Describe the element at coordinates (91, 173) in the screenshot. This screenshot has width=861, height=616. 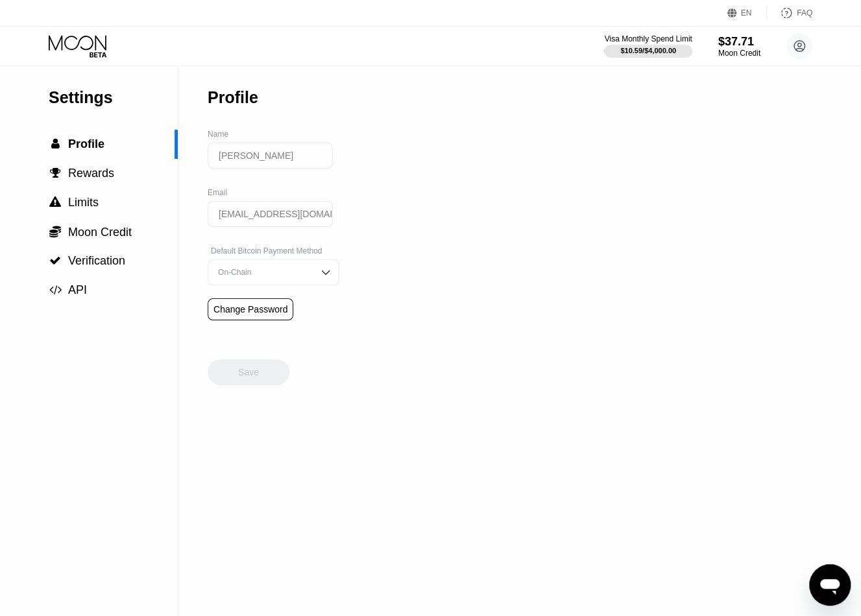
I see `span: Rewards` at that location.